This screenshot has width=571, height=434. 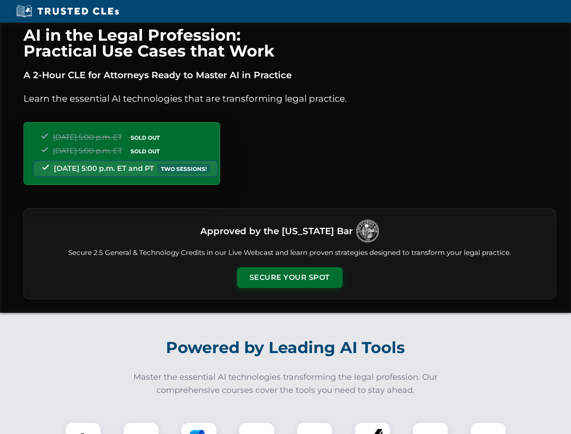 What do you see at coordinates (286, 384) in the screenshot?
I see `p: Master the essential AI technologies transforming the legal profession. Our comprehensive courses...` at bounding box center [286, 384].